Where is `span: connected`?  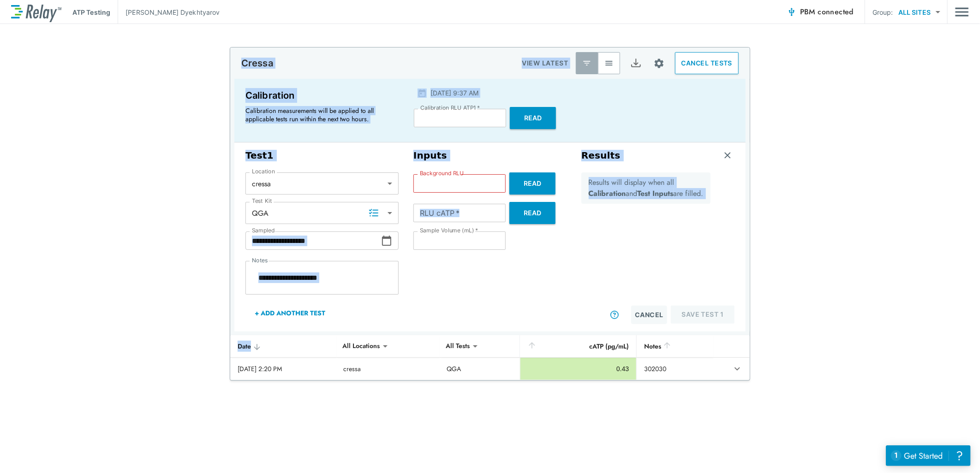
span: connected is located at coordinates (836, 12).